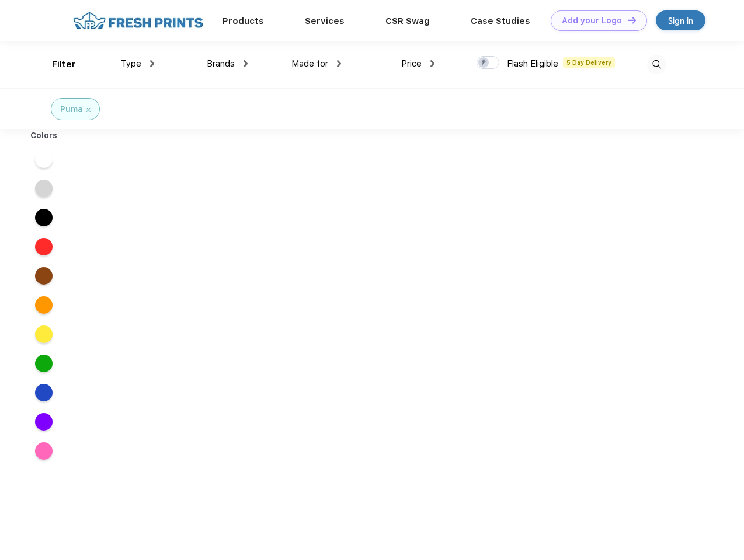 Image resolution: width=744 pixels, height=560 pixels. What do you see at coordinates (88, 110) in the screenshot?
I see `img: filter_cancel.svg` at bounding box center [88, 110].